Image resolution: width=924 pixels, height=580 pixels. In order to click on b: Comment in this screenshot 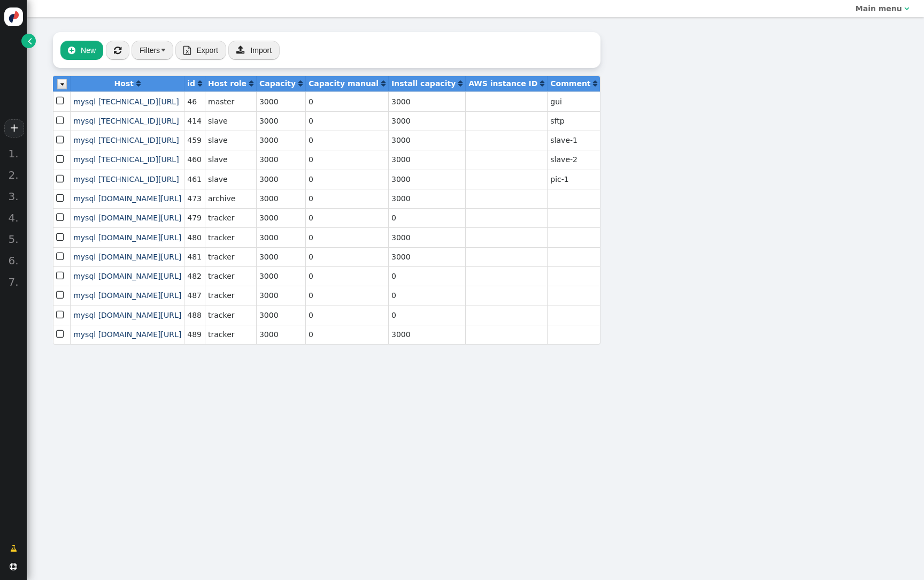, I will do `click(570, 83)`.